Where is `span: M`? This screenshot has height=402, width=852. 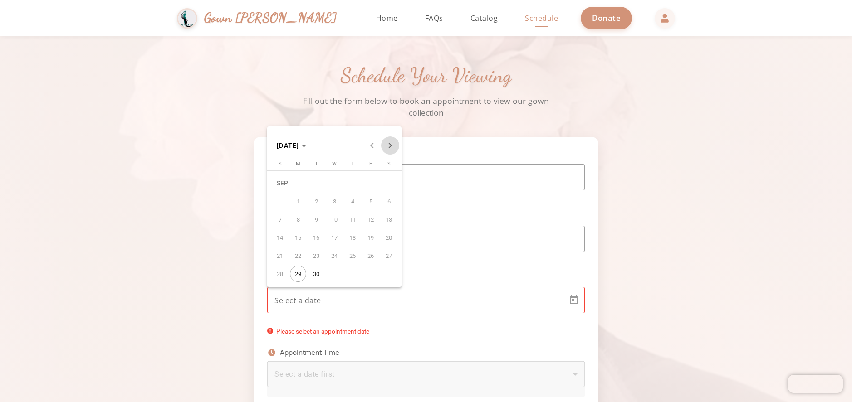 span: M is located at coordinates (298, 164).